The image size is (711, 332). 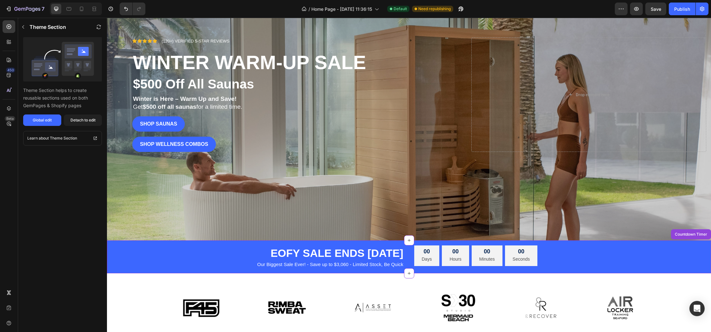 What do you see at coordinates (682, 9) in the screenshot?
I see `button: Publish` at bounding box center [682, 9].